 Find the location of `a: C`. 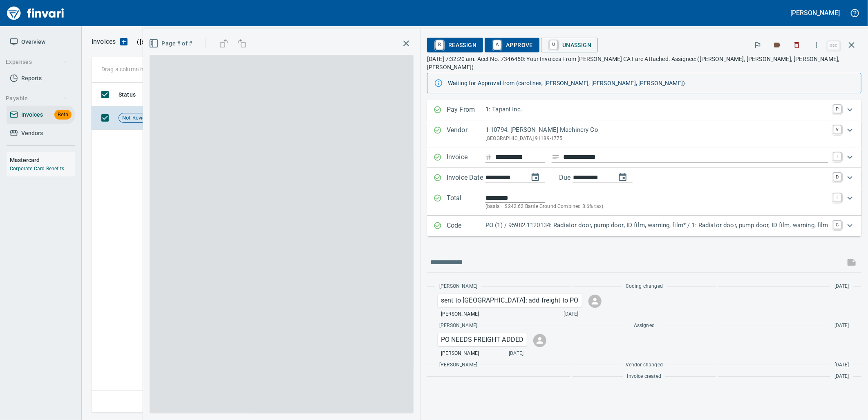

a: C is located at coordinates (838, 224).